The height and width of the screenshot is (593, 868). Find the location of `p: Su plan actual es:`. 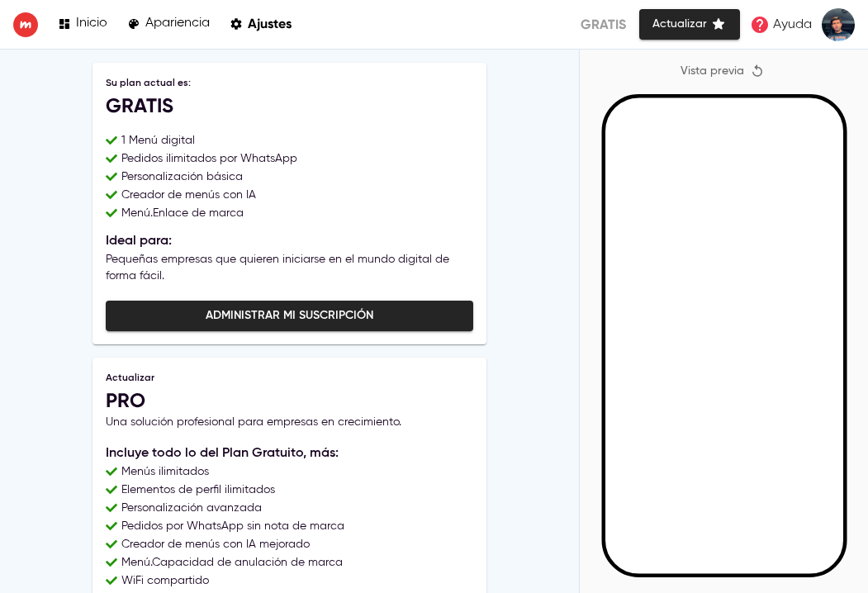

p: Su plan actual es: is located at coordinates (289, 83).